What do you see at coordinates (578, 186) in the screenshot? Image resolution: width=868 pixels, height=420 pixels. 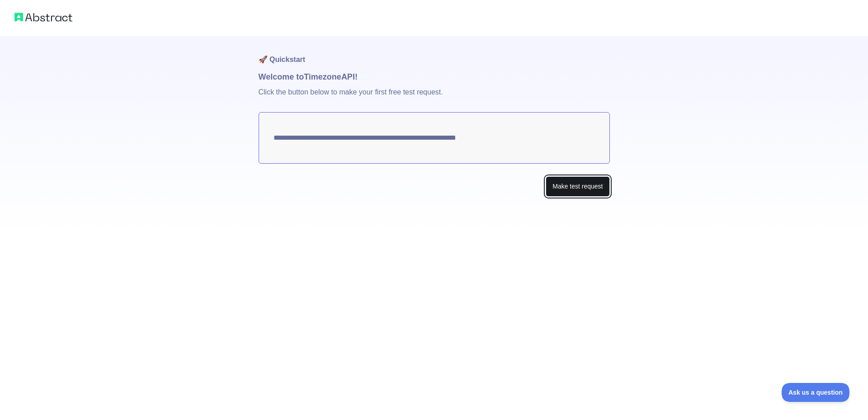 I see `button: Make test request` at bounding box center [578, 186].